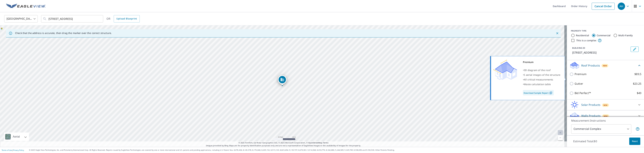 Image resolution: width=644 pixels, height=153 pixels. Describe the element at coordinates (557, 33) in the screenshot. I see `button: Close` at that location.